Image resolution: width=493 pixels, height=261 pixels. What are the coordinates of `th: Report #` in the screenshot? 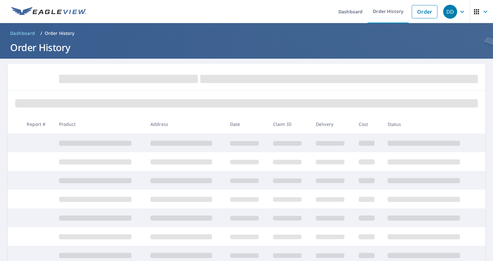 It's located at (37, 124).